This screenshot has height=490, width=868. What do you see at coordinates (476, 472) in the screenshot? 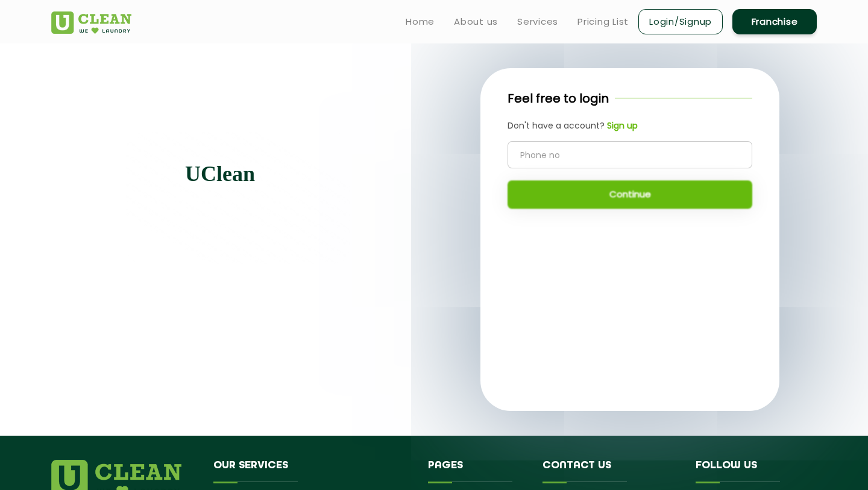
I see `h4: Pages` at bounding box center [476, 472].